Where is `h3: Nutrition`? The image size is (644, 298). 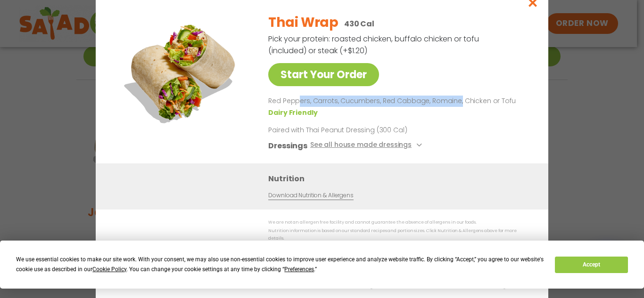
h3: Nutrition is located at coordinates (401, 178).